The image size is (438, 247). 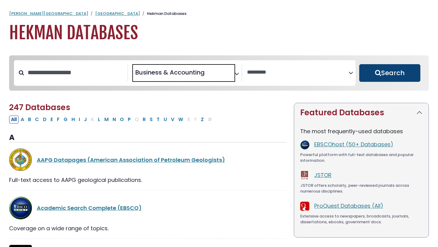 What do you see at coordinates (76, 72) in the screenshot?
I see `input: Search database by title or keyword` at bounding box center [76, 72].